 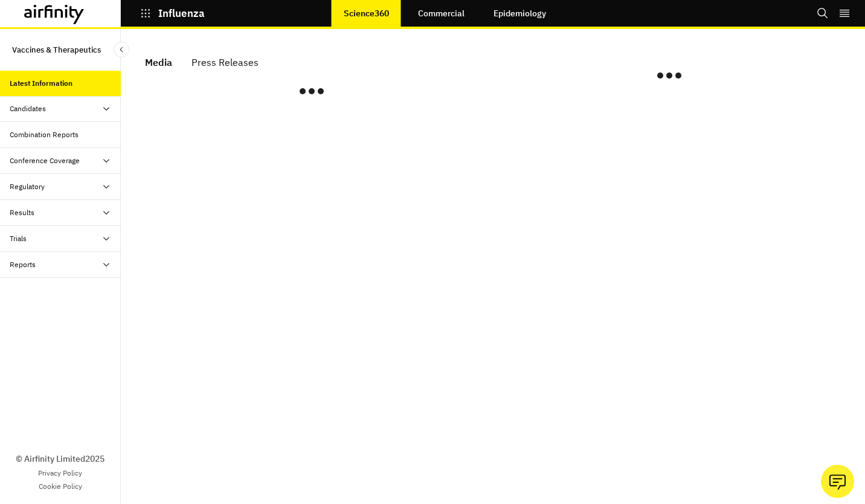 I want to click on div: Media, so click(x=158, y=62).